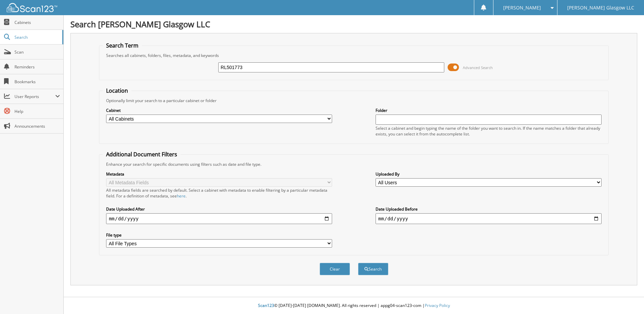  I want to click on div: Chat Widget, so click(627, 298).